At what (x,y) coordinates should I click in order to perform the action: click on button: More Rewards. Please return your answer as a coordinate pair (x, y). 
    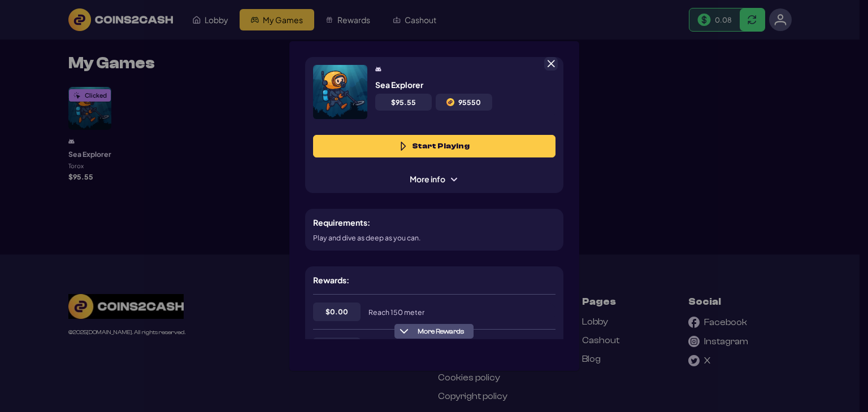
    Looking at the image, I should click on (434, 331).